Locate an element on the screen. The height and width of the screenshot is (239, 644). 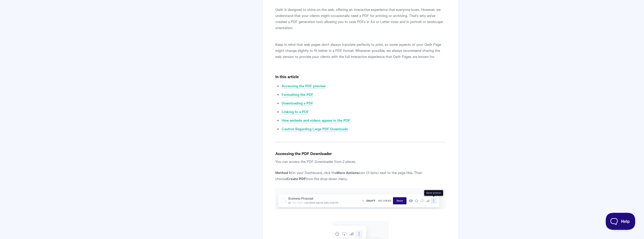
a: Accessing the PDF preview is located at coordinates (304, 86).